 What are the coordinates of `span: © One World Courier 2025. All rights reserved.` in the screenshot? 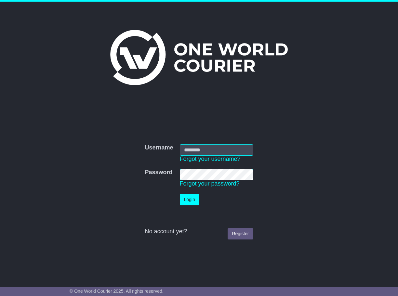 It's located at (116, 291).